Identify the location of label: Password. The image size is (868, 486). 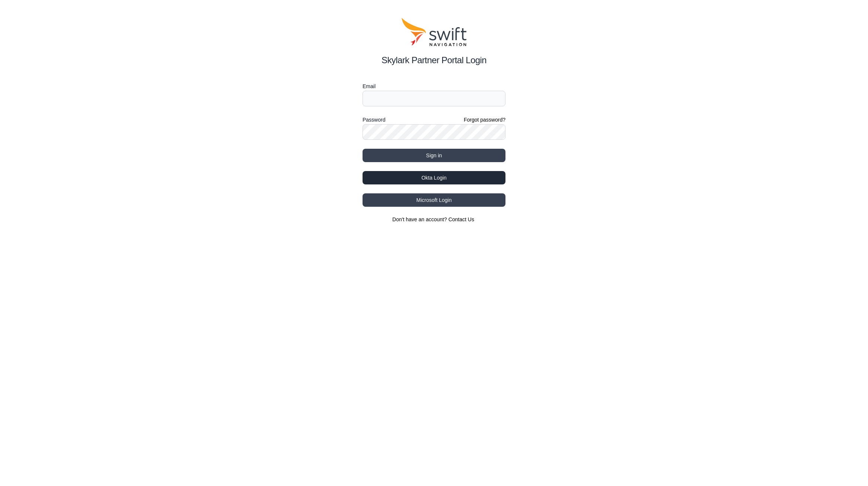
(373, 119).